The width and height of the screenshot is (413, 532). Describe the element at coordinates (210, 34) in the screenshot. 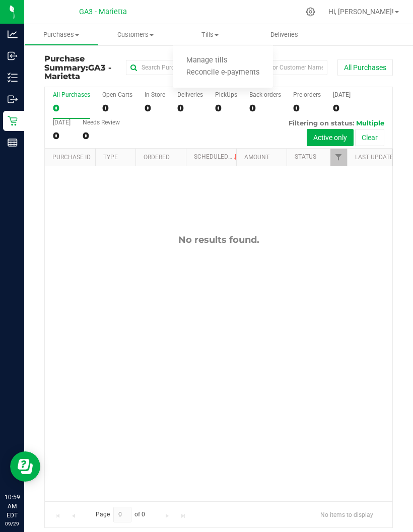

I see `a: Tills Manage tills Reconcile e-payments` at that location.